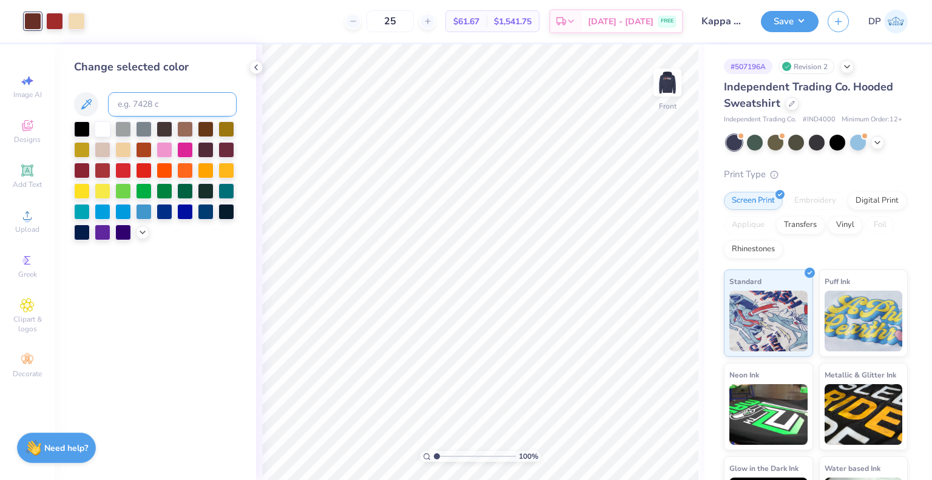  What do you see at coordinates (800, 225) in the screenshot?
I see `div: Transfers` at bounding box center [800, 225].